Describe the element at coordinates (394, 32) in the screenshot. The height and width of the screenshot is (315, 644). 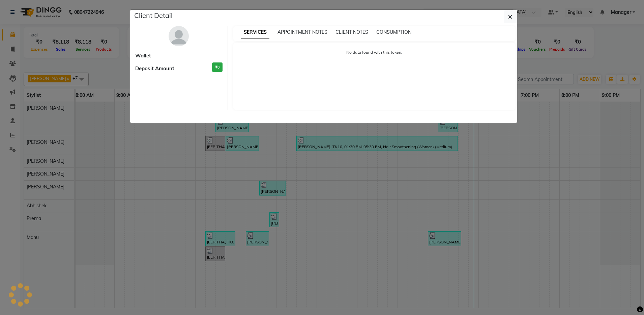
I see `span: CONSUMPTION` at that location.